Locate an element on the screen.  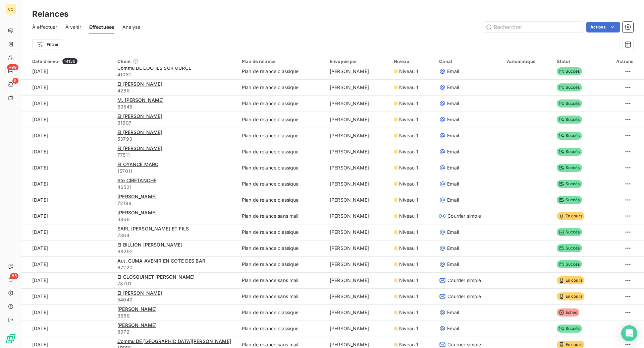
span: 53793 is located at coordinates (175, 139).